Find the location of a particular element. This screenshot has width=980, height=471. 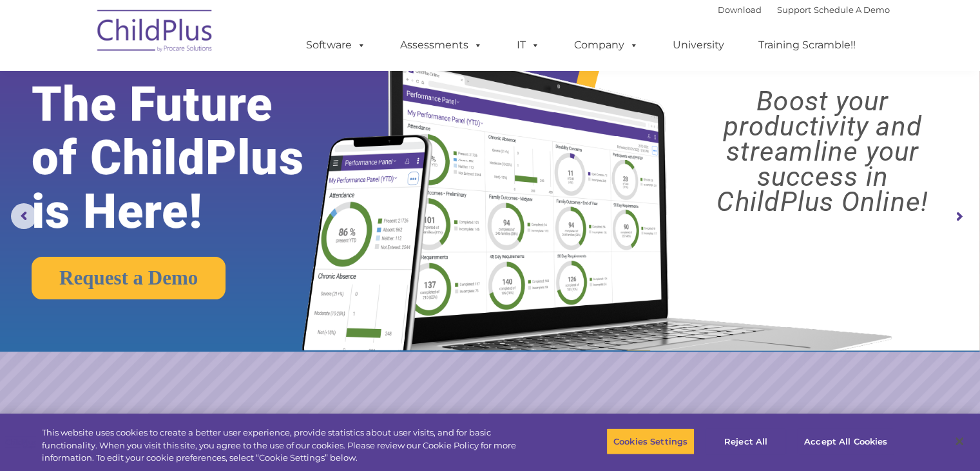

button: Accept All Cookies is located at coordinates (846, 441).